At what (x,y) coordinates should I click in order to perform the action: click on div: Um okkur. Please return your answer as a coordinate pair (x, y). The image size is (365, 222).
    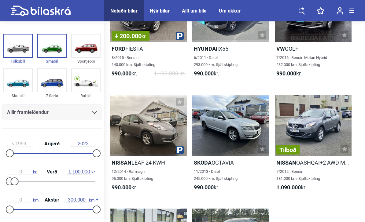
    Looking at the image, I should click on (230, 11).